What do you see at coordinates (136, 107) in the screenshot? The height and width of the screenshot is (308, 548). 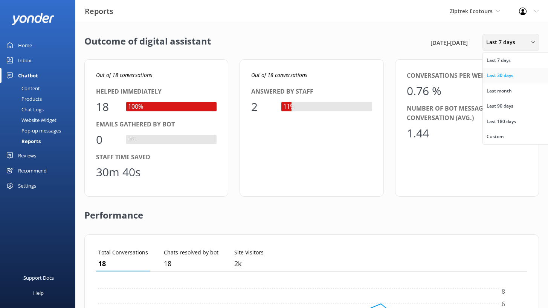 I see `div: 100%` at bounding box center [136, 107].